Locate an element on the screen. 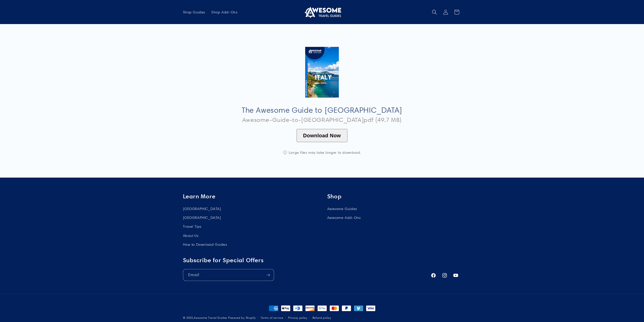  small: © 2025, is located at coordinates (206, 318).